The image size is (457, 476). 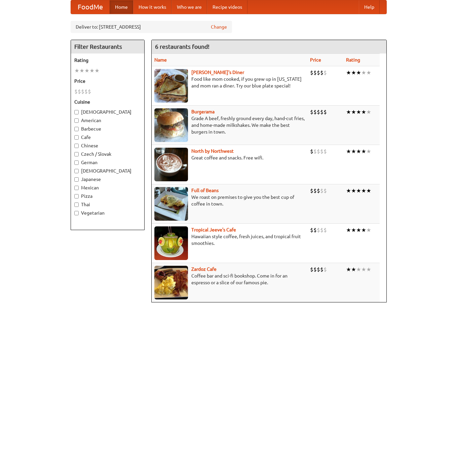 What do you see at coordinates (213, 151) in the screenshot?
I see `a: North by Northwest` at bounding box center [213, 151].